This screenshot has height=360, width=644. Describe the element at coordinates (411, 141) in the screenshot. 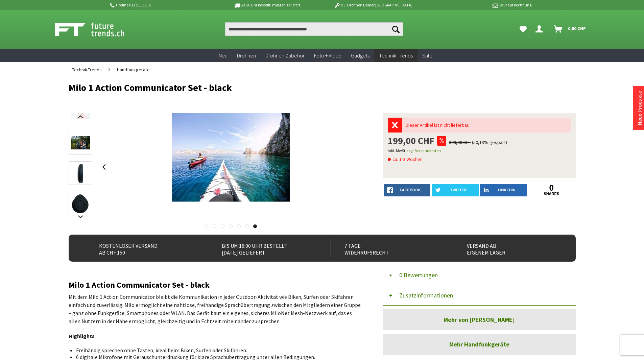

I see `span: 199,00 CHF` at that location.